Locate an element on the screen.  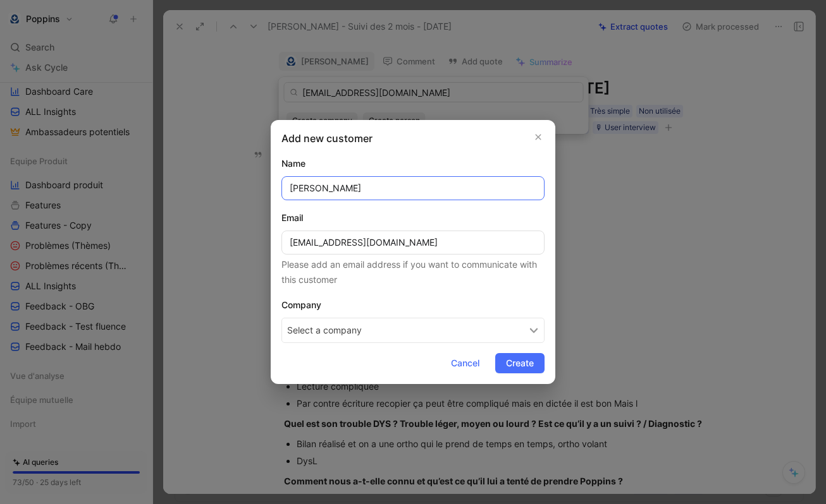
button: Select a company is located at coordinates (413, 331).